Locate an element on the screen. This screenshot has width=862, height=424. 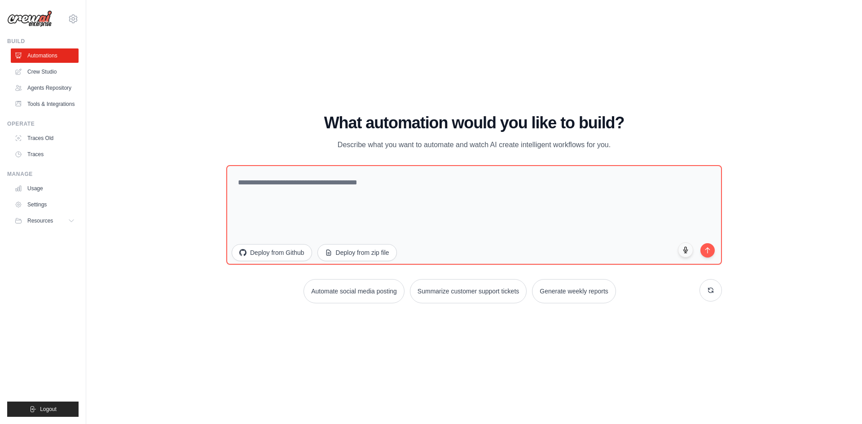
div: Chat Widget is located at coordinates (839, 403).